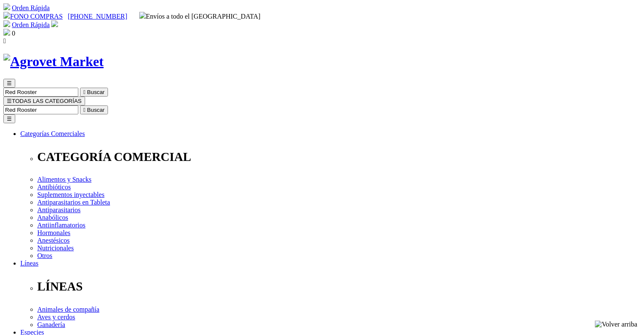  Describe the element at coordinates (51, 324) in the screenshot. I see `a: Ganadería` at that location.